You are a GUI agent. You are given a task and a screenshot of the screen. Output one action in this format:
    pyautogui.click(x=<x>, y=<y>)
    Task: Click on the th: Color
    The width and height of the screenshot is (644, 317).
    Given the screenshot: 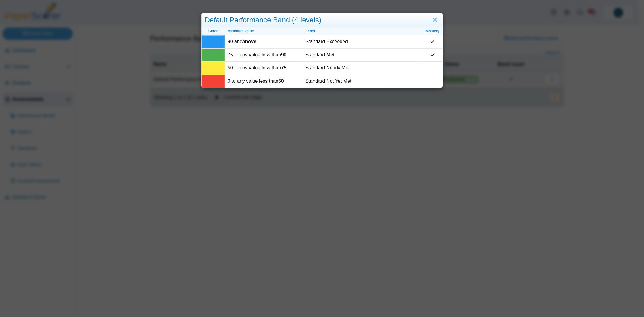 What is the action you would take?
    pyautogui.click(x=213, y=32)
    